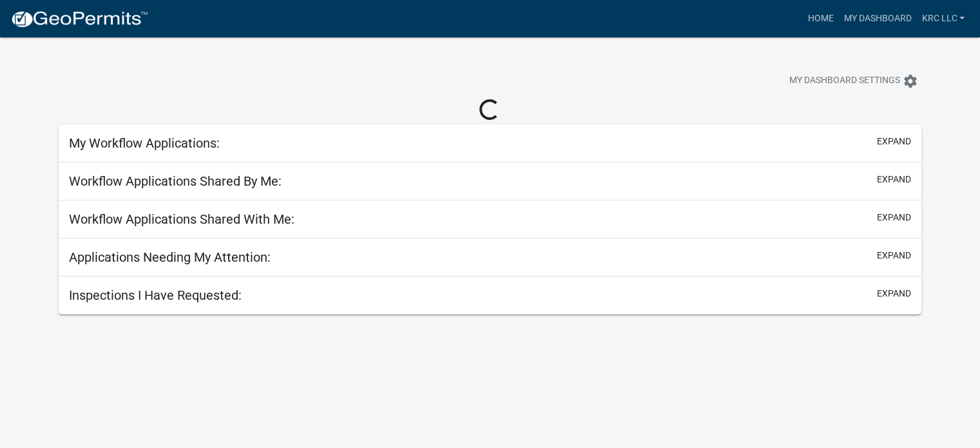 Image resolution: width=980 pixels, height=448 pixels. I want to click on button: My Dashboard Settingssettings, so click(854, 81).